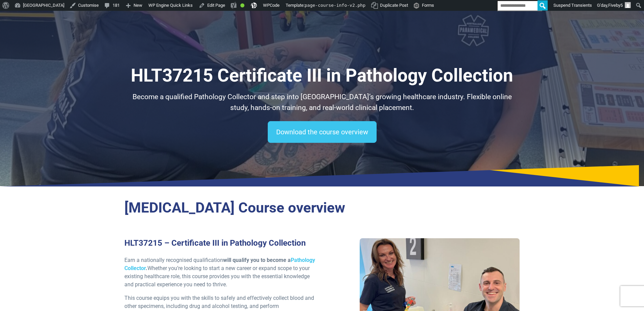 This screenshot has width=644, height=311. Describe the element at coordinates (322, 132) in the screenshot. I see `a: Download the course overview` at that location.